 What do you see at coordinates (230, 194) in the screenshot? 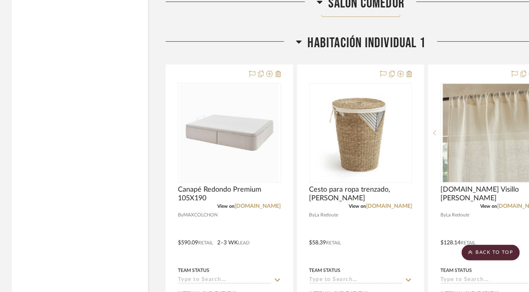
I see `span: Canapé Redondo Premium 105X190` at bounding box center [230, 194].